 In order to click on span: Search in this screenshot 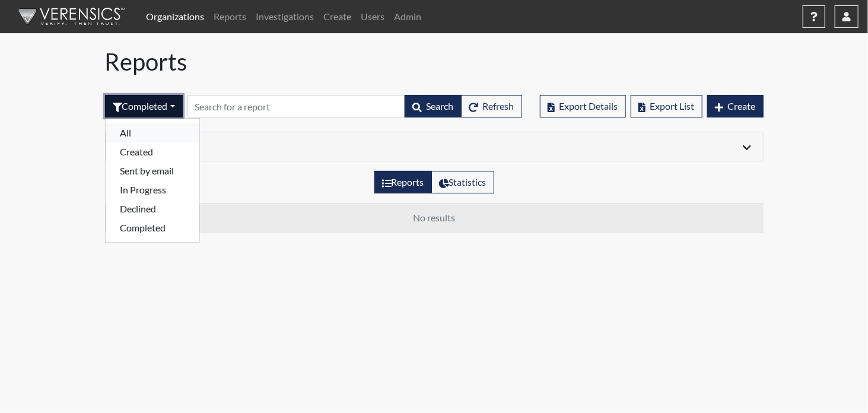, I will do `click(440, 105)`.